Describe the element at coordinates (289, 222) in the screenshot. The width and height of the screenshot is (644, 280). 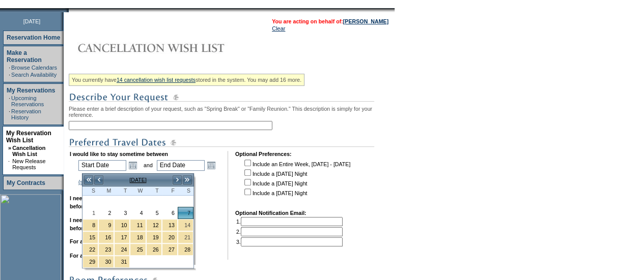
I see `td: 1.` at that location.